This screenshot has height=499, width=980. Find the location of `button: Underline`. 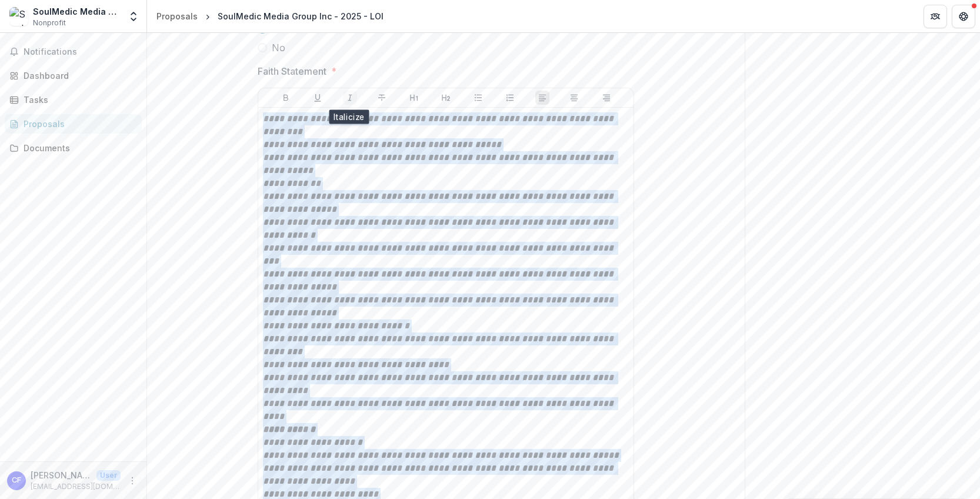

button: Underline is located at coordinates (318, 98).